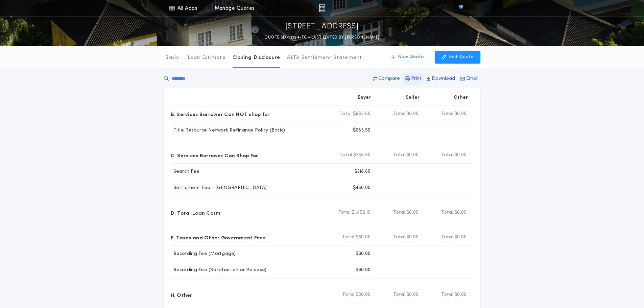 The width and height of the screenshot is (644, 308). I want to click on p: Recording Fee (Satisfaction or Release), so click(219, 270).